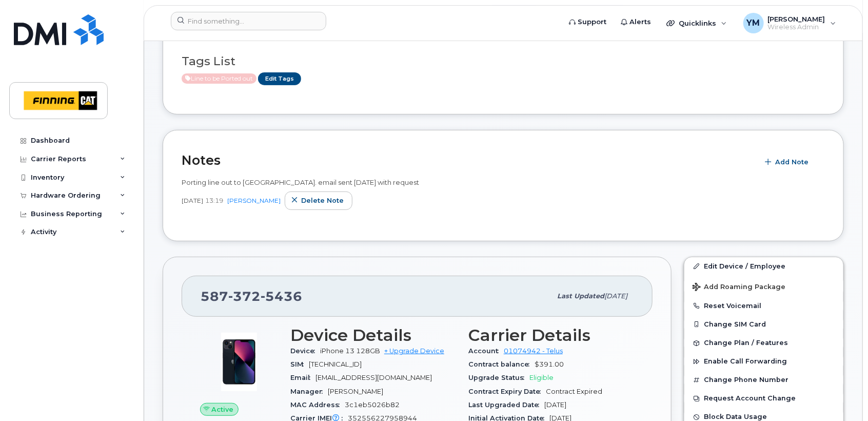 This screenshot has height=421, width=868. I want to click on button: Add Note, so click(788, 162).